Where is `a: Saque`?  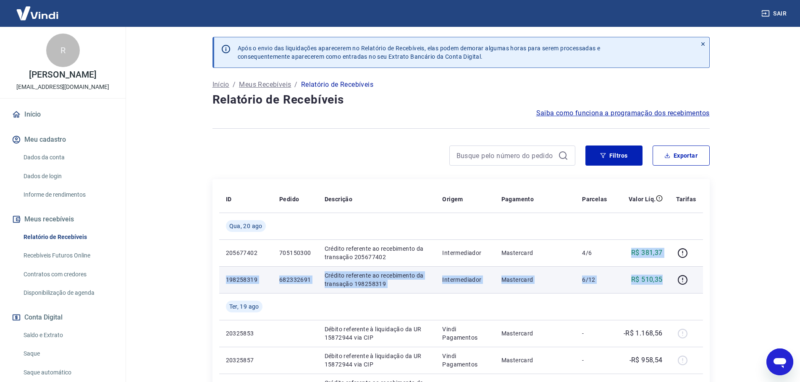 a: Saque is located at coordinates (68, 354).